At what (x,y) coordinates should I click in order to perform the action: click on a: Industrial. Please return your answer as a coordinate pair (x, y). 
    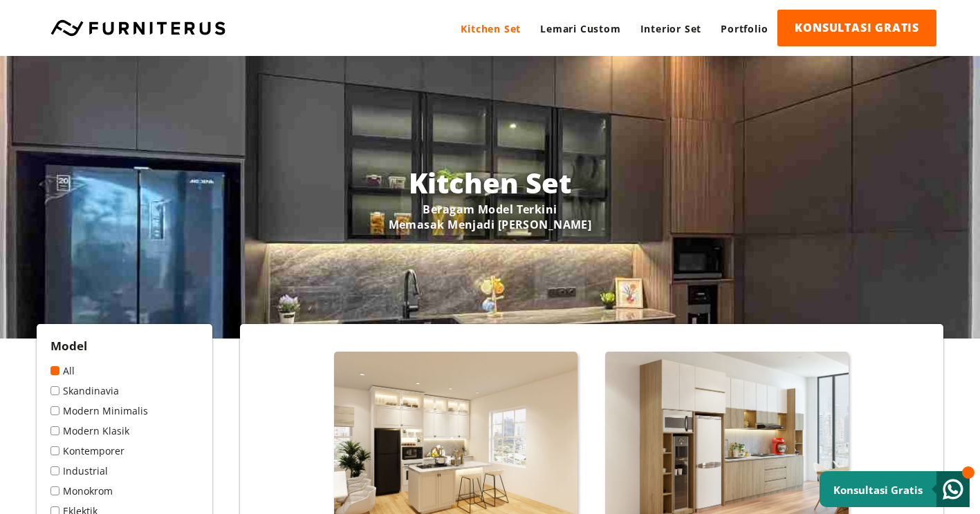
    Looking at the image, I should click on (125, 471).